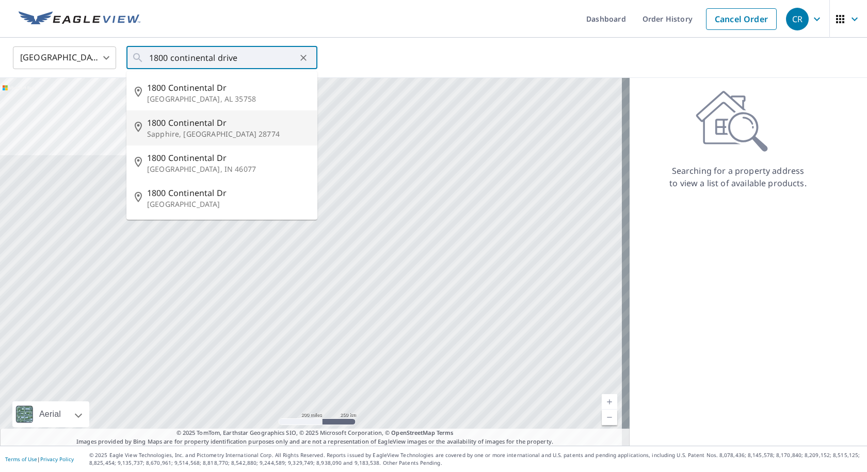 The width and height of the screenshot is (867, 472). I want to click on button: Clear, so click(304, 58).